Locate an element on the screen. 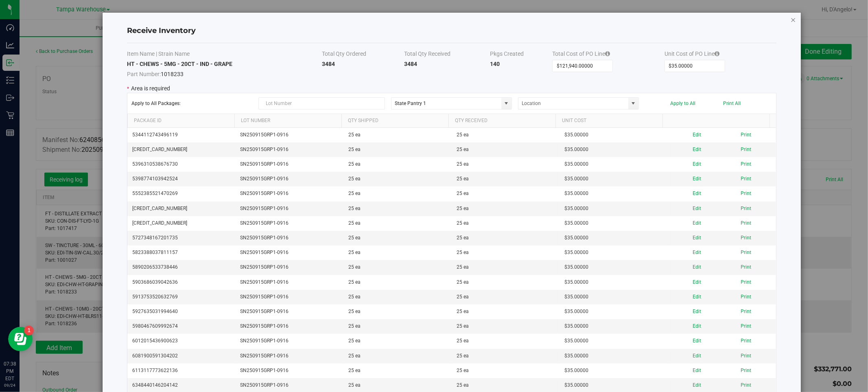 This screenshot has height=392, width=868. button: Print All is located at coordinates (731, 103).